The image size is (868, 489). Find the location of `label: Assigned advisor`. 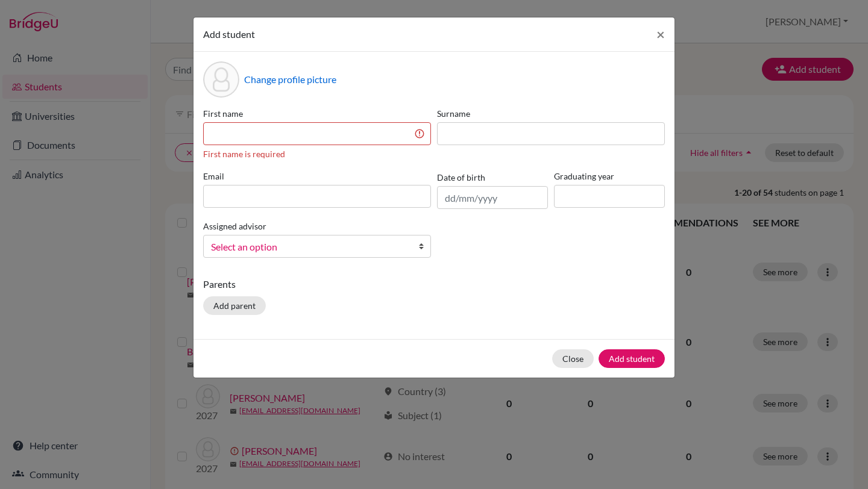

label: Assigned advisor is located at coordinates (235, 226).